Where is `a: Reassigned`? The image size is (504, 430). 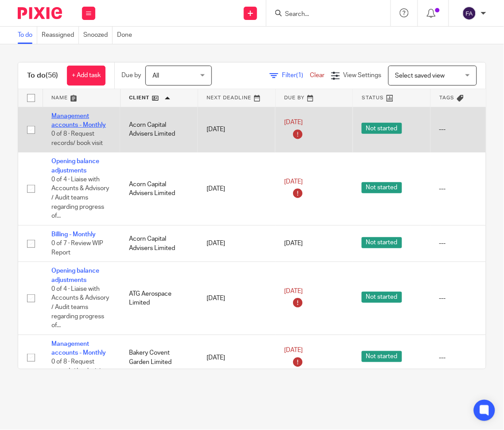
a: Reassigned is located at coordinates (60, 35).